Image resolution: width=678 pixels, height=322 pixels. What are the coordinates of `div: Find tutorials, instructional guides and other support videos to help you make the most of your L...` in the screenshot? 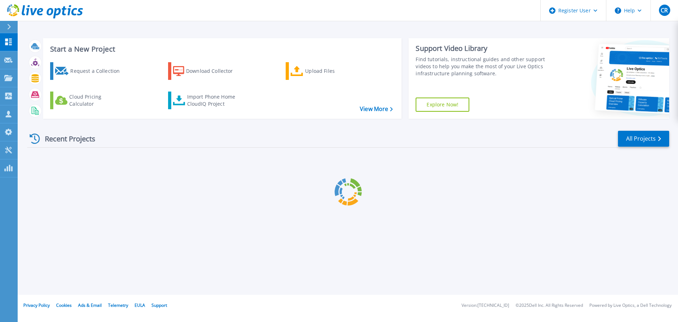 It's located at (482, 66).